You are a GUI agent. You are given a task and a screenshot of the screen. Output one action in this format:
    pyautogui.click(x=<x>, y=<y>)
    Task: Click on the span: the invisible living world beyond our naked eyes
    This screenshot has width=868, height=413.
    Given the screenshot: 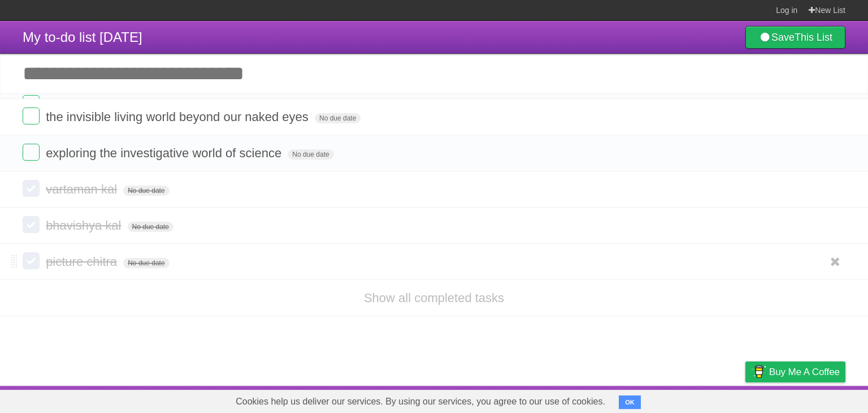 What is the action you would take?
    pyautogui.click(x=179, y=117)
    